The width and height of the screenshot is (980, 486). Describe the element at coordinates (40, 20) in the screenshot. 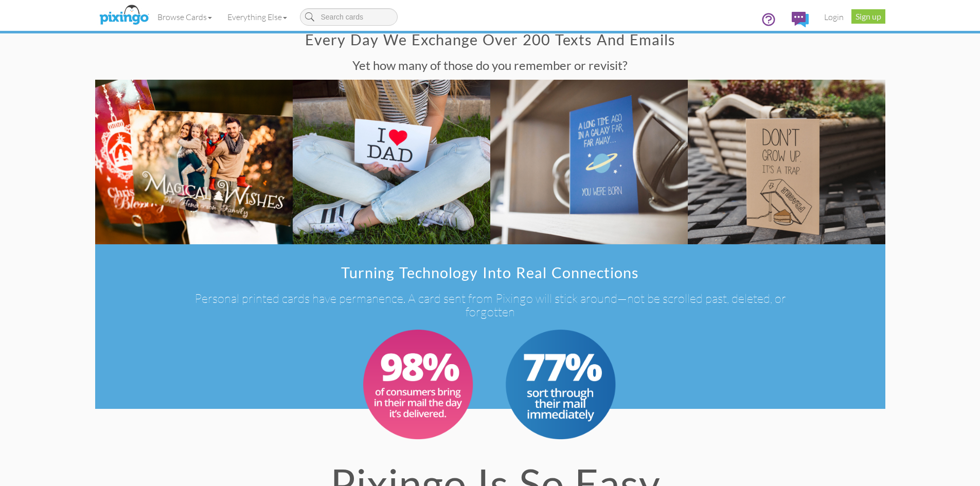

I see `div: v 4.0.25` at that location.